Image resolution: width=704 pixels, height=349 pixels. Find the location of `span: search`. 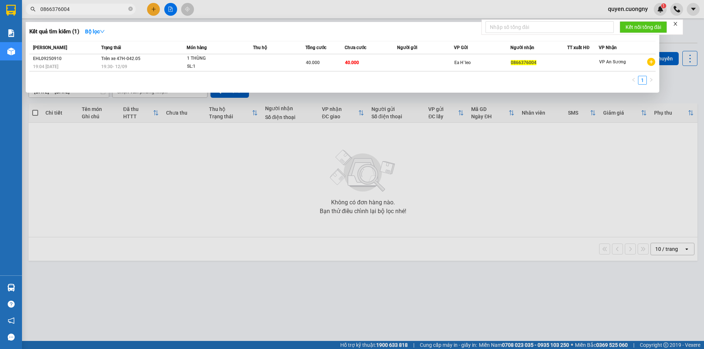

span: search is located at coordinates (33, 9).